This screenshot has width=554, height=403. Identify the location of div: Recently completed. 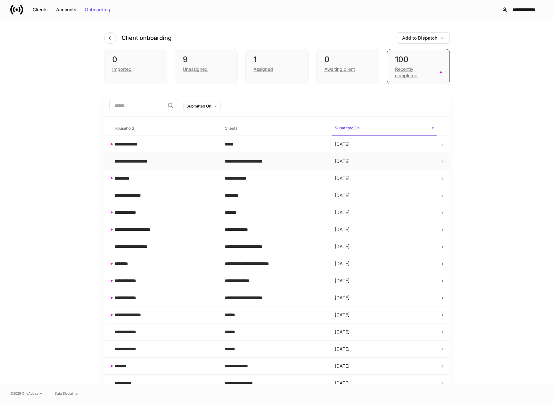
(415, 72).